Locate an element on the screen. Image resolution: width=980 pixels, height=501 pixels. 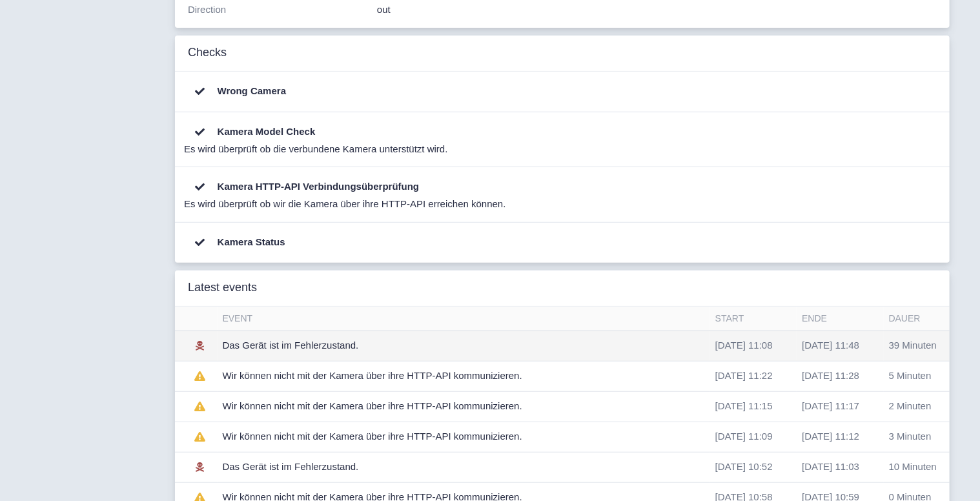
span: out is located at coordinates (383, 9).